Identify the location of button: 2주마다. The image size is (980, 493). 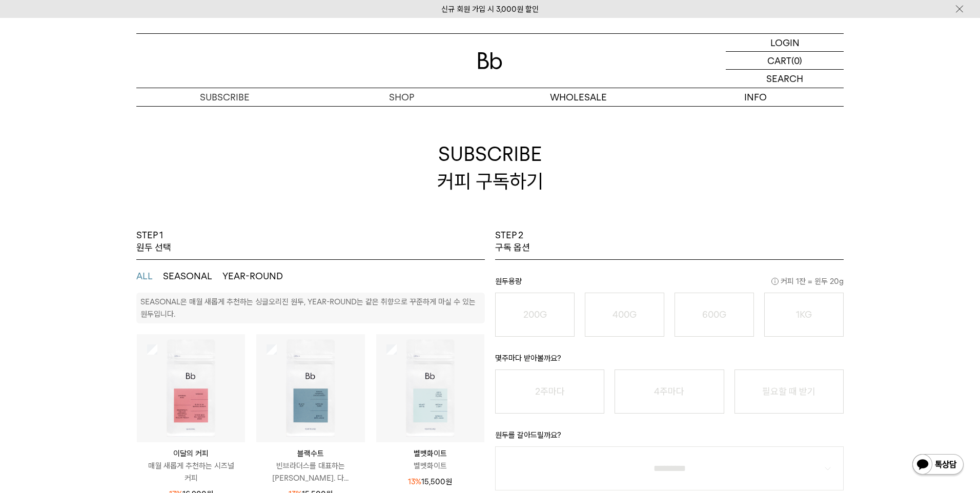
(550, 391).